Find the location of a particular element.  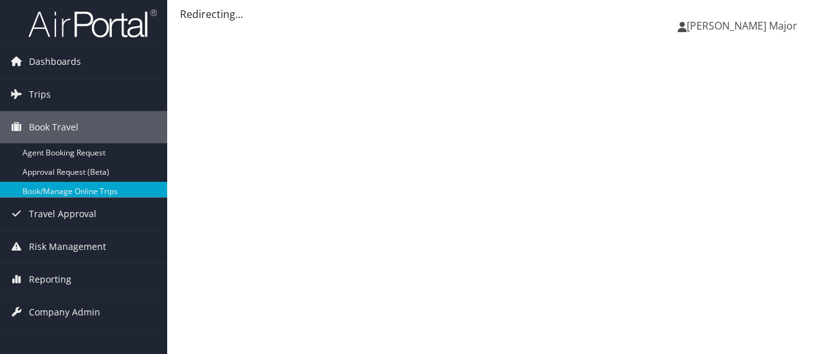

div: Redirecting... is located at coordinates (495, 14).